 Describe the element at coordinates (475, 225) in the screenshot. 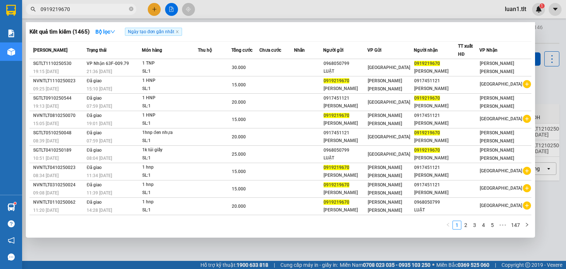

I see `a: 3` at that location.